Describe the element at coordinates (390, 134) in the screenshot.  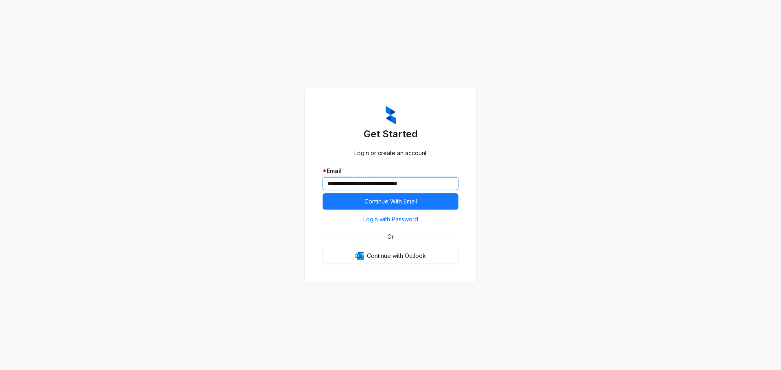
I see `h3: Get Started` at that location.